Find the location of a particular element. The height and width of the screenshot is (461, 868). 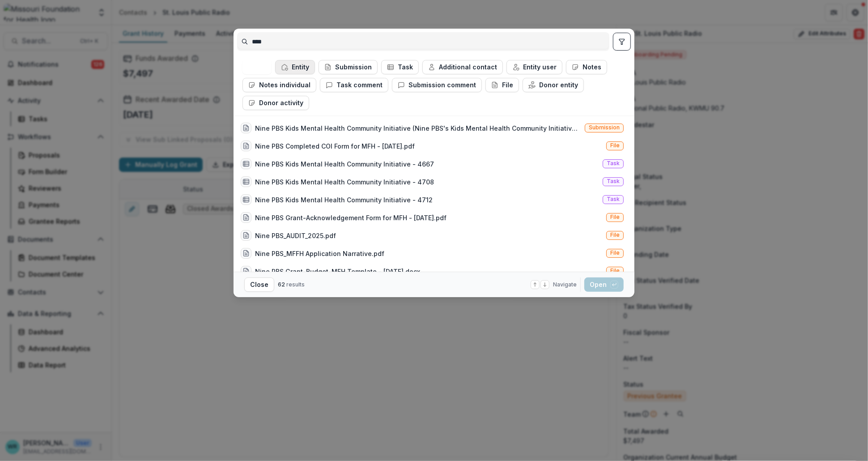

div: Nine PBS Kids Mental Health Community Initiative - 4708 is located at coordinates (344, 182).